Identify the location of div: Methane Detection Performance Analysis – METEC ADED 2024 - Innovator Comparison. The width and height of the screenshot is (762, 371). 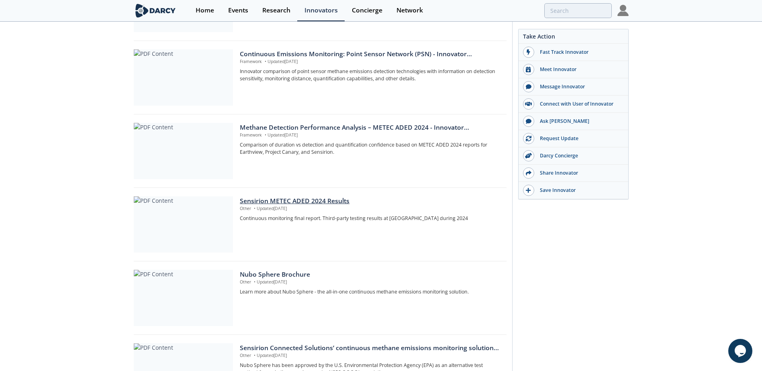
(370, 128).